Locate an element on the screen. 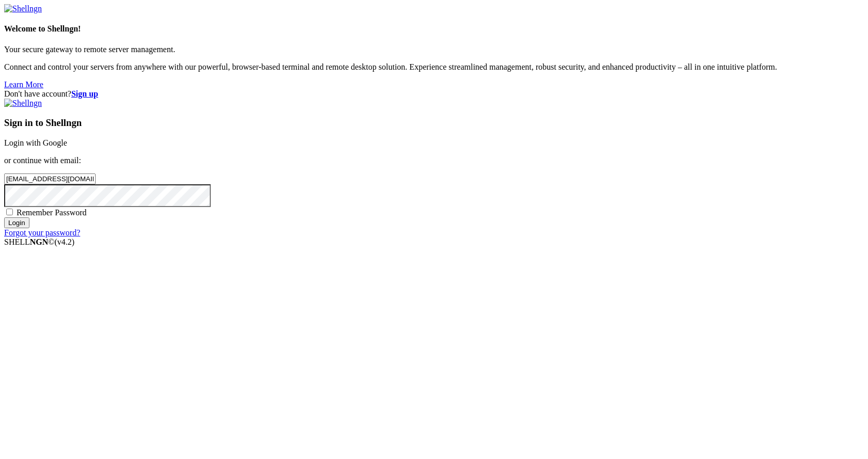  input: Login is located at coordinates (17, 223).